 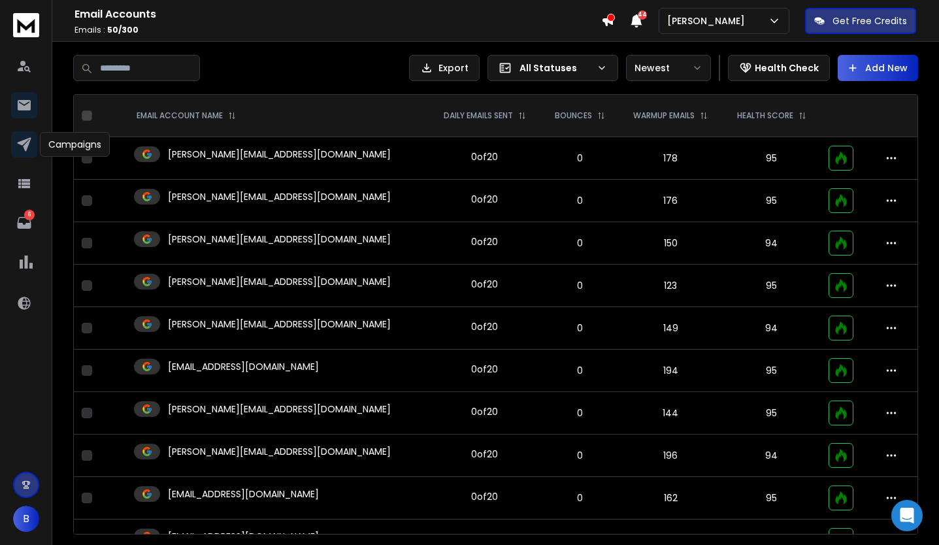 What do you see at coordinates (664, 116) in the screenshot?
I see `p: WARMUP EMAILS` at bounding box center [664, 116].